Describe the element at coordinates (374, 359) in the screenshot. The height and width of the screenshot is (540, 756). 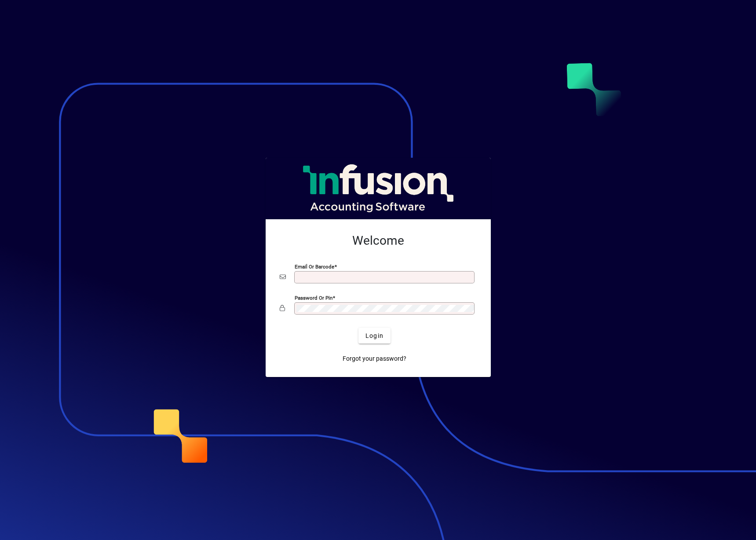
I see `a: Forgot your password?` at that location.